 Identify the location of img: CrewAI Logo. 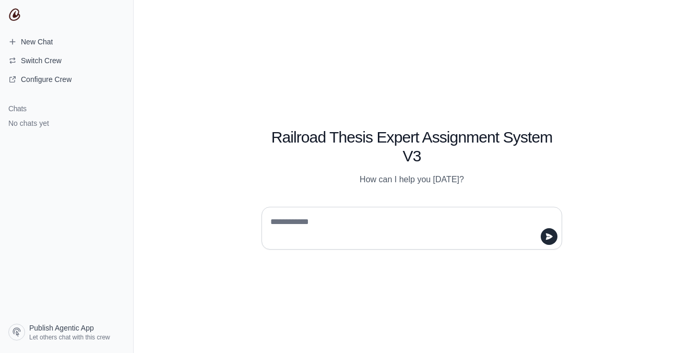
(15, 15).